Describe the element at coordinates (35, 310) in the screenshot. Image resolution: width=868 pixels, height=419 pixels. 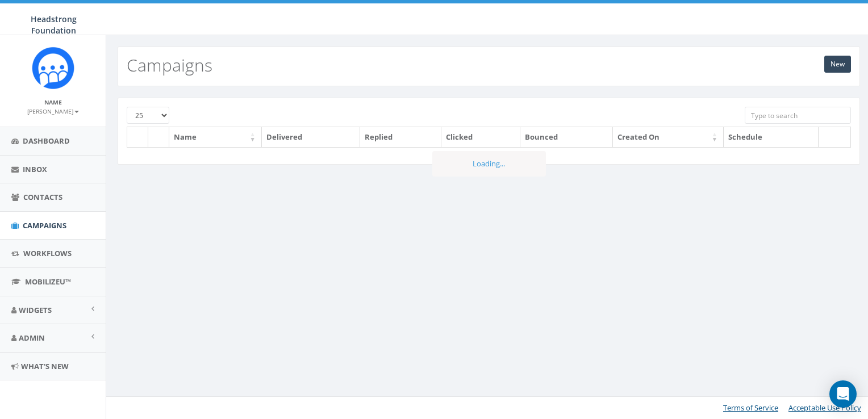
I see `span: Widgets` at that location.